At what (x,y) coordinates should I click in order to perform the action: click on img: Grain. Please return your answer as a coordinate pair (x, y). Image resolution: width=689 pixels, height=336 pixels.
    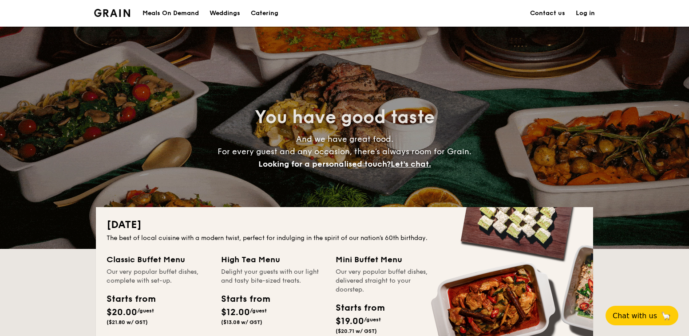
    Looking at the image, I should click on (112, 13).